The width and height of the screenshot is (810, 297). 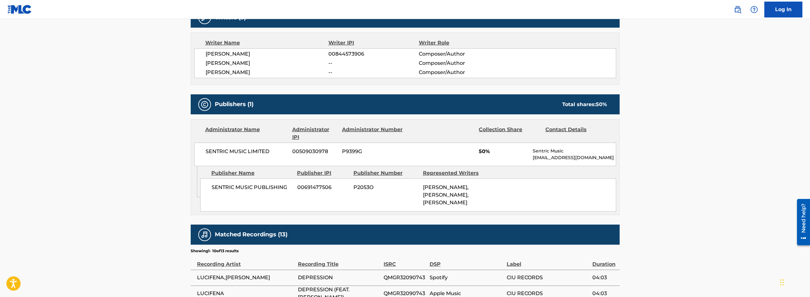 I want to click on span: 04:03, so click(x=604, y=277).